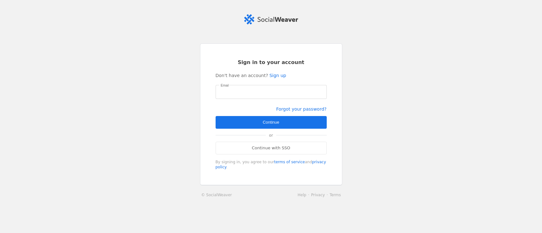 This screenshot has height=233, width=542. What do you see at coordinates (271, 63) in the screenshot?
I see `span: Sign in to your account` at bounding box center [271, 63].